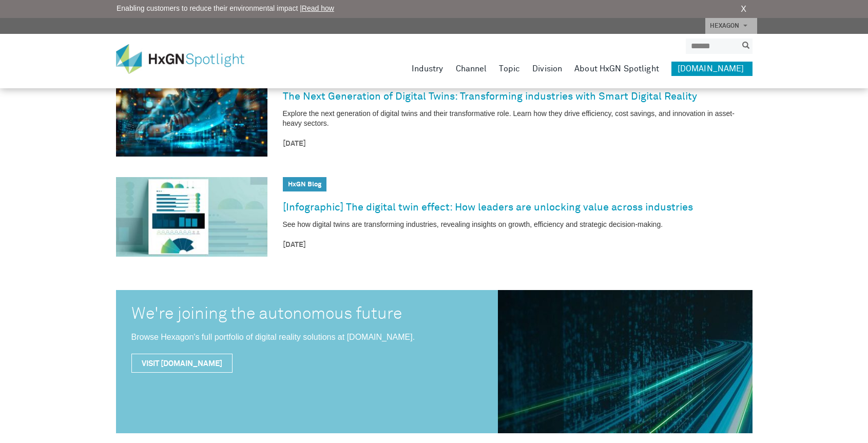 The height and width of the screenshot is (443, 868). I want to click on a: Division, so click(547, 69).